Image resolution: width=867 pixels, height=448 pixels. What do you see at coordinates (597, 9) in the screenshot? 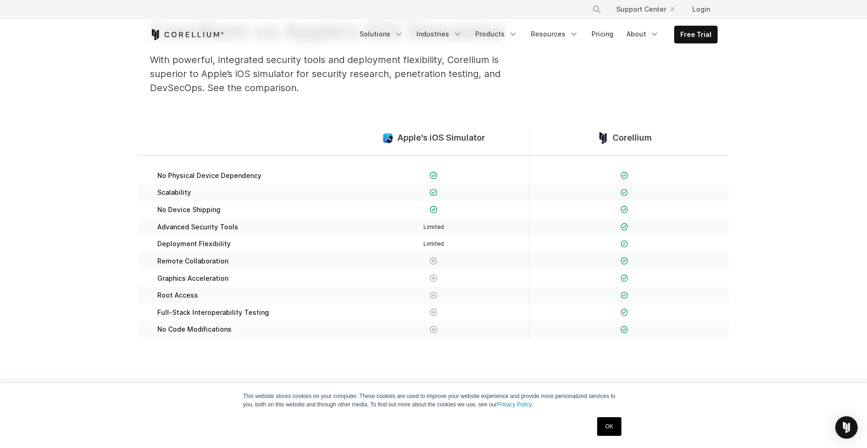
I see `button: Search` at bounding box center [597, 9].